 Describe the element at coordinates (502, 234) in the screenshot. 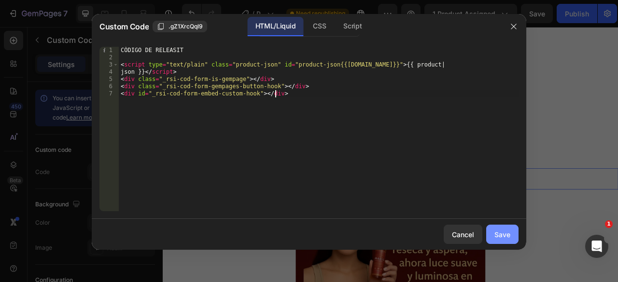

I see `div: Save` at that location.